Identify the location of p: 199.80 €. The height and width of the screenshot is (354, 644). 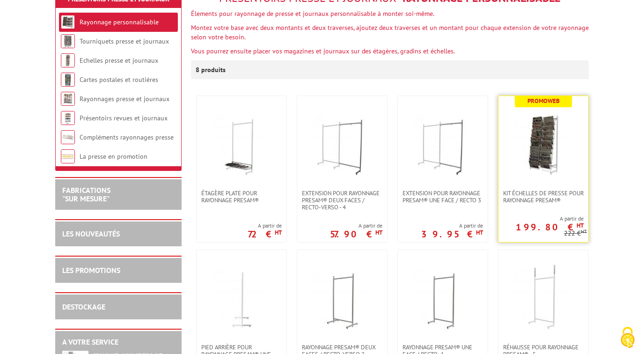
(550, 227).